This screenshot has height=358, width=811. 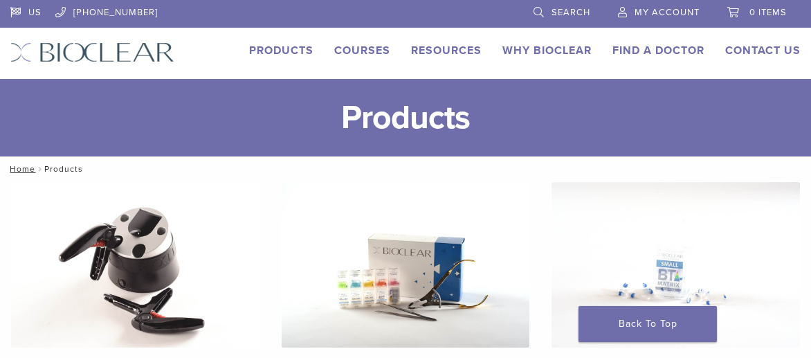 What do you see at coordinates (547, 51) in the screenshot?
I see `a: Why Bioclear` at bounding box center [547, 51].